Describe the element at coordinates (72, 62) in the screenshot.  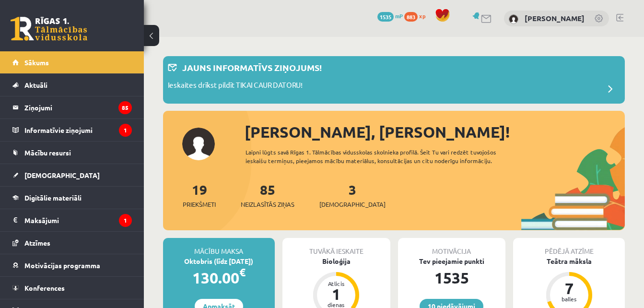
I see `a: Sākums` at that location.